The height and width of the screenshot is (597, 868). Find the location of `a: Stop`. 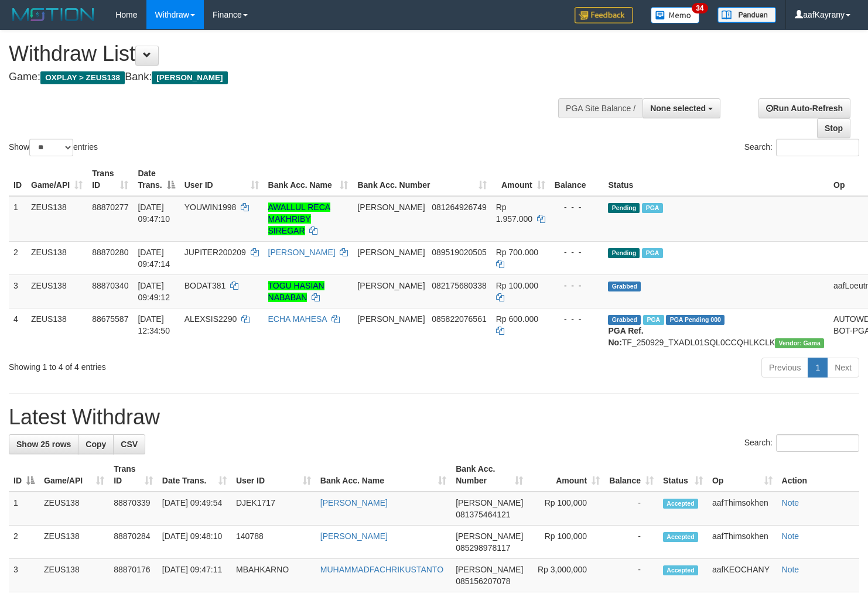

a: Stop is located at coordinates (834, 128).